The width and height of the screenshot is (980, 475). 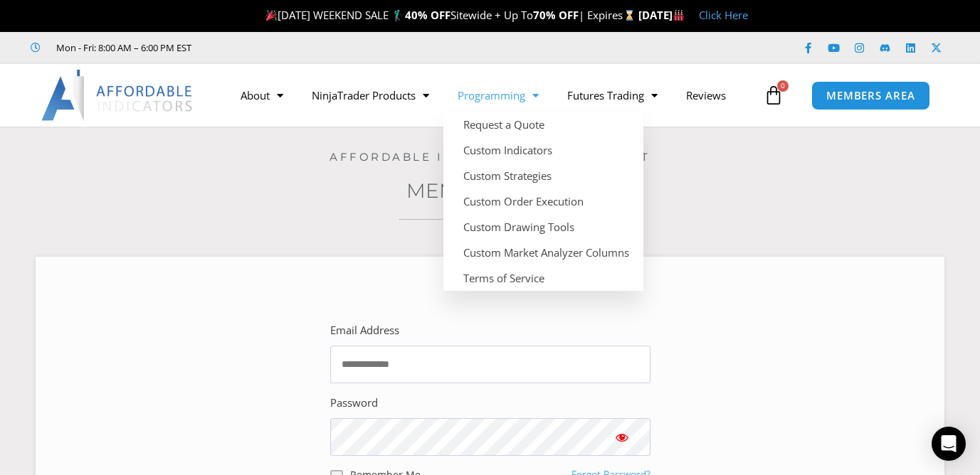 What do you see at coordinates (949, 444) in the screenshot?
I see `div: Open Intercom Messenger` at bounding box center [949, 444].